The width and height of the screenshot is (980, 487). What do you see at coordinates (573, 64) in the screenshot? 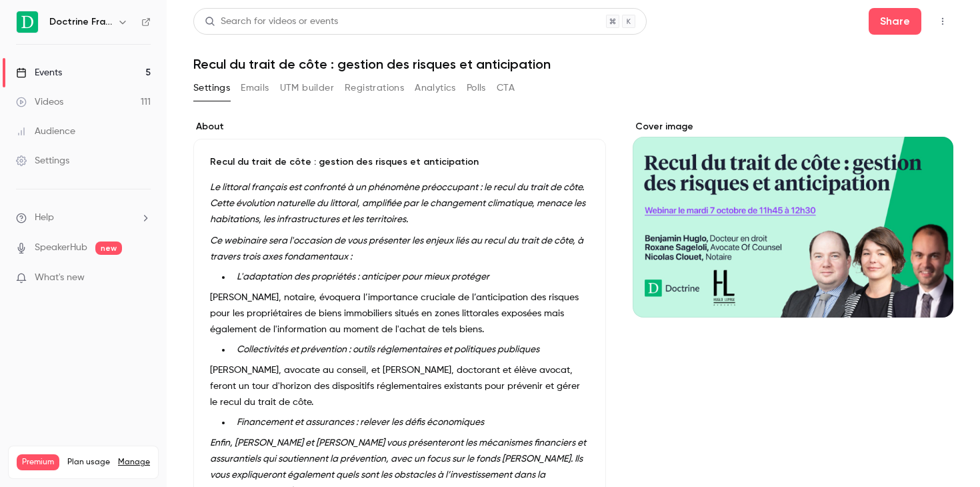
I see `h1: Recul du trait de côte : gestion des risques et anticipation` at bounding box center [573, 64].